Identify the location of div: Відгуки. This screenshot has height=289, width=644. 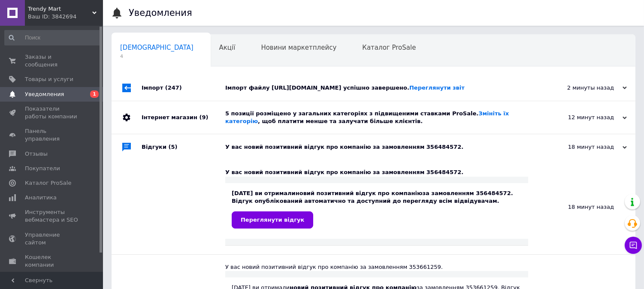
(183, 147).